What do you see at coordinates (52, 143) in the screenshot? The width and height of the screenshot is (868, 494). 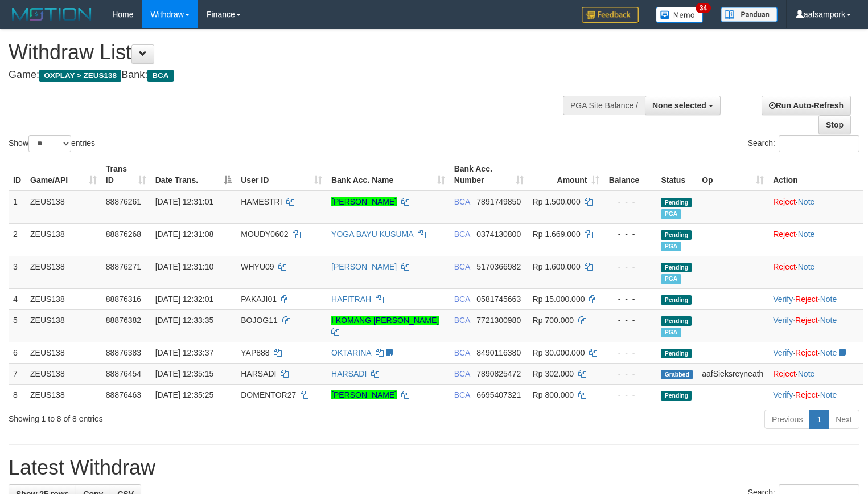 I see `label: Show entries` at bounding box center [52, 143].